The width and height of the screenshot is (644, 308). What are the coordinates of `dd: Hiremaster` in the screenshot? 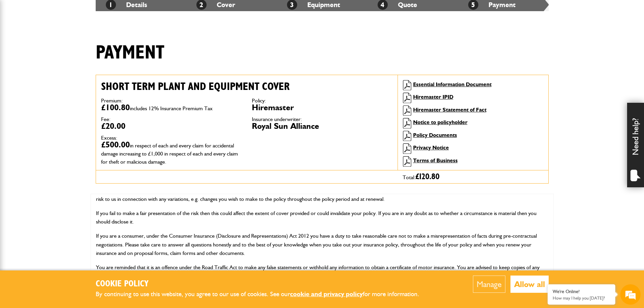 It's located at (322, 107).